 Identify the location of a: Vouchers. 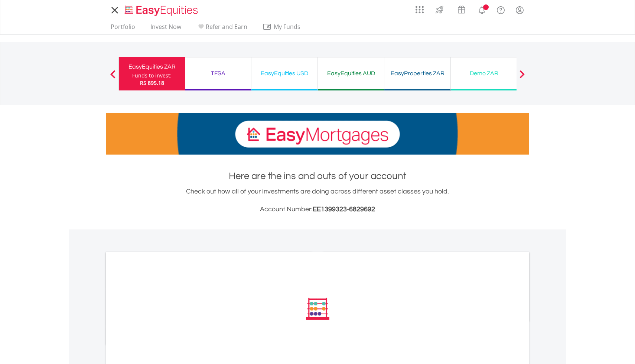
(461, 8).